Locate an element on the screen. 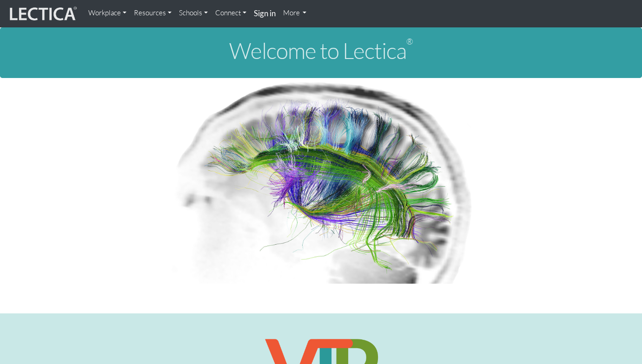  a: Sign in is located at coordinates (265, 14).